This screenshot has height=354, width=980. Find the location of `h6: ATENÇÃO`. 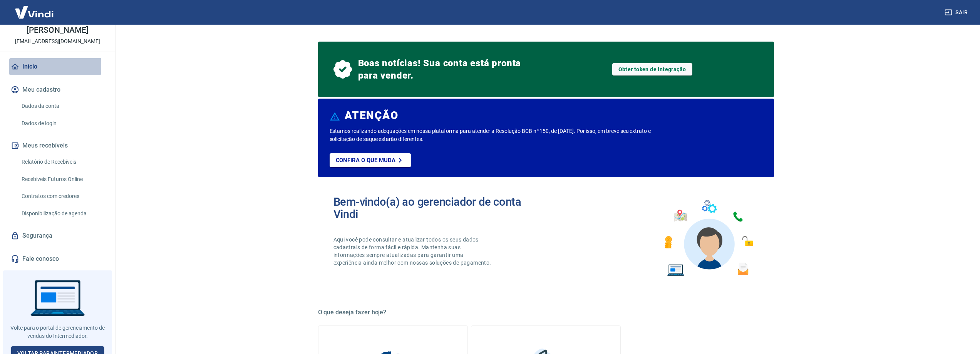

h6: ATENÇÃO is located at coordinates (371, 116).